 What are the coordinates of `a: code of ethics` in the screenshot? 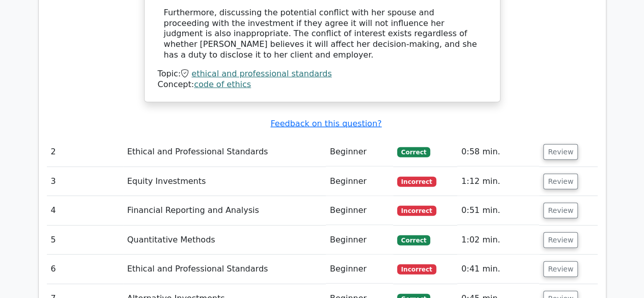 It's located at (222, 84).